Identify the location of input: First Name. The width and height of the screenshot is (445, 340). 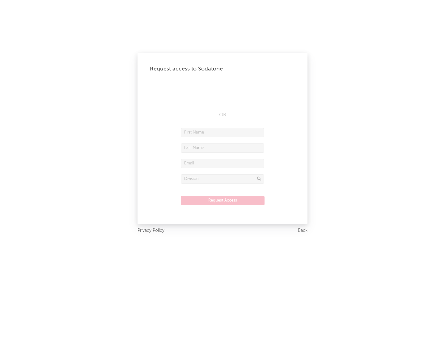
(223, 133).